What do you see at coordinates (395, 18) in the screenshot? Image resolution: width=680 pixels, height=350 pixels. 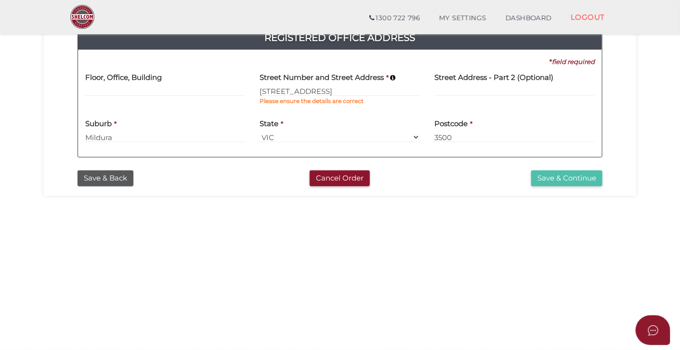 I see `a: 1300 722 796` at bounding box center [395, 18].